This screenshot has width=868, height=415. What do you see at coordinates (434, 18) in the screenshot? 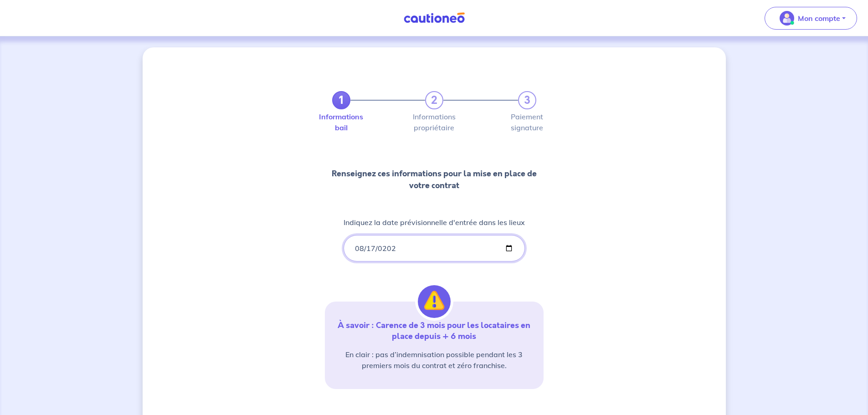
I see `img: Cautioneo` at bounding box center [434, 18].